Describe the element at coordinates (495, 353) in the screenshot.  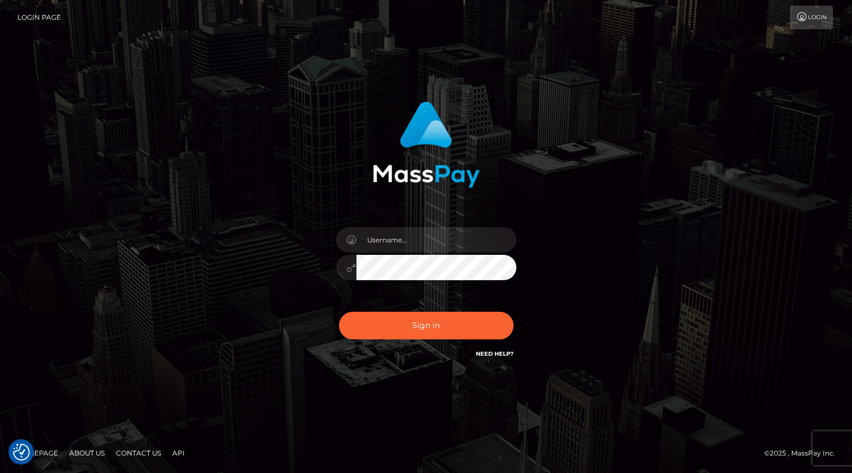
I see `a: Need Help?` at that location.